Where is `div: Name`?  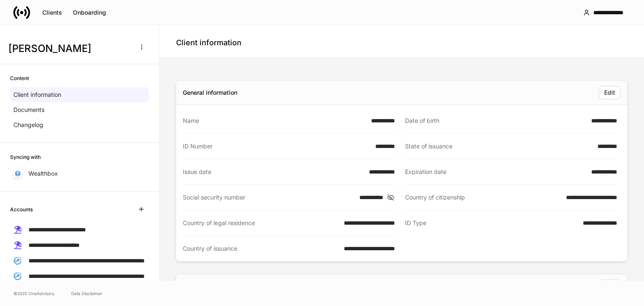 div: Name is located at coordinates (274, 121).